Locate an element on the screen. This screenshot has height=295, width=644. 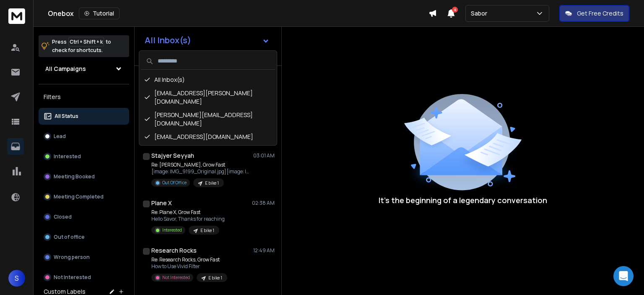
h3: Filters is located at coordinates (84, 97).